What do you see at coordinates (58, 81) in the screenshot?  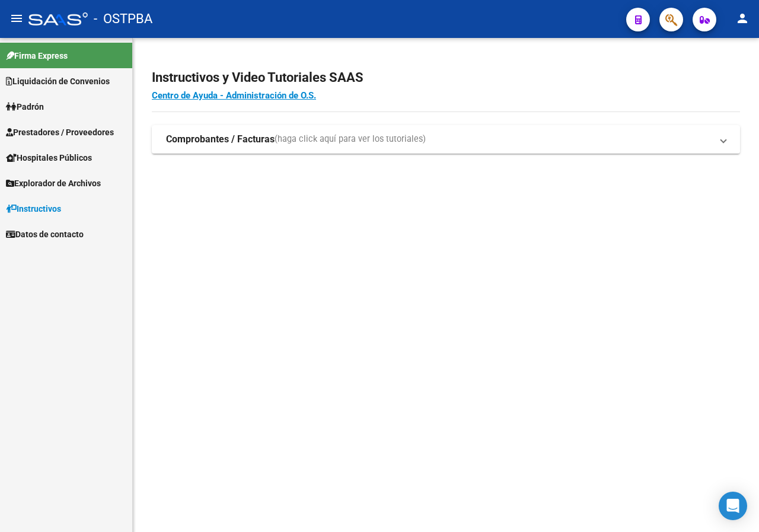 I see `span: Liquidación de Convenios` at bounding box center [58, 81].